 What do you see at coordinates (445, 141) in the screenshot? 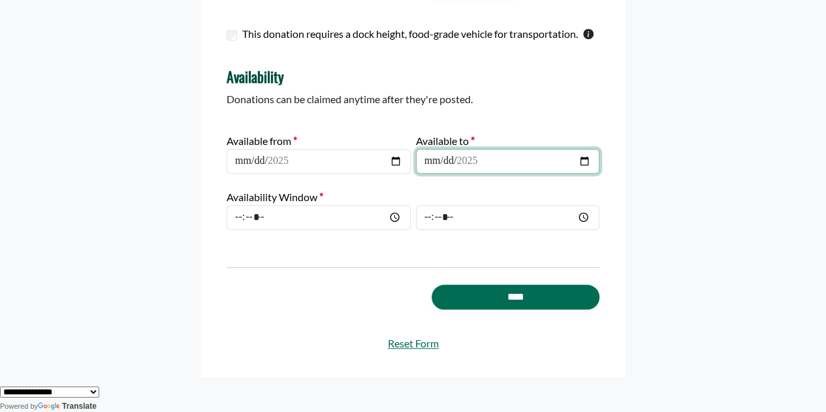
I see `label: Available to` at bounding box center [445, 141].